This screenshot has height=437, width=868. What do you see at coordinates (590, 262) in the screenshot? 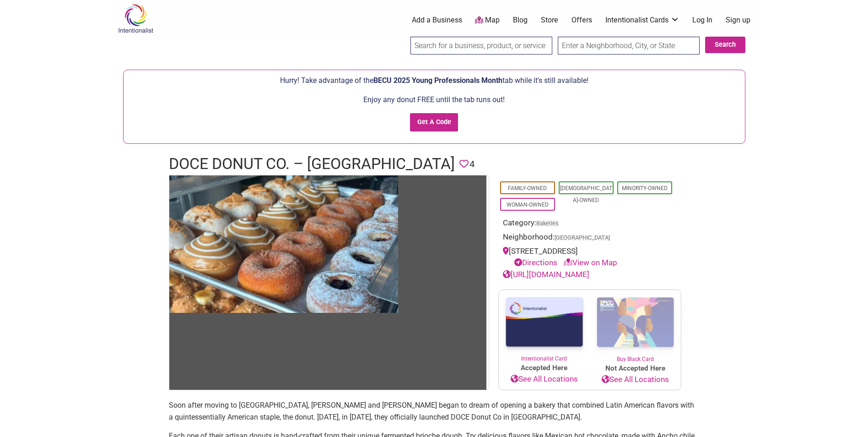
I see `a: View on Map` at bounding box center [590, 262].